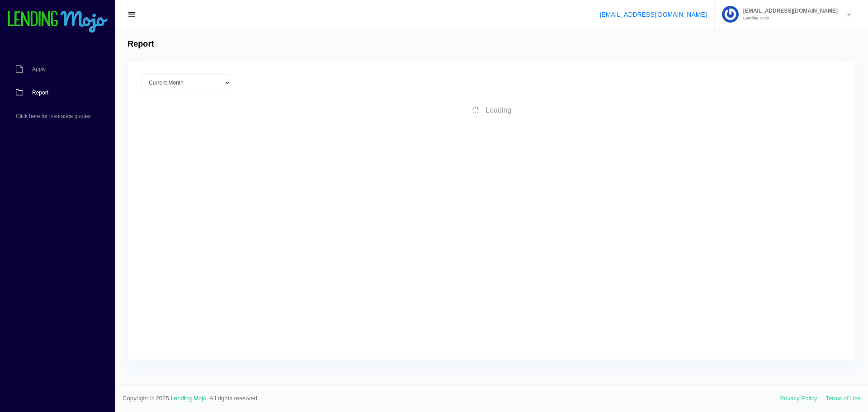  What do you see at coordinates (57, 22) in the screenshot?
I see `img: logo-small.png` at bounding box center [57, 22].